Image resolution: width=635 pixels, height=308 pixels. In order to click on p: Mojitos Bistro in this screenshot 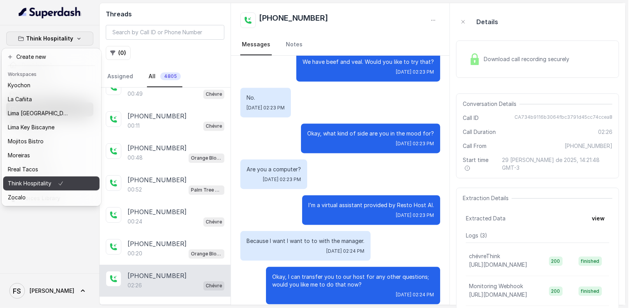, I will do `click(26, 141)`.